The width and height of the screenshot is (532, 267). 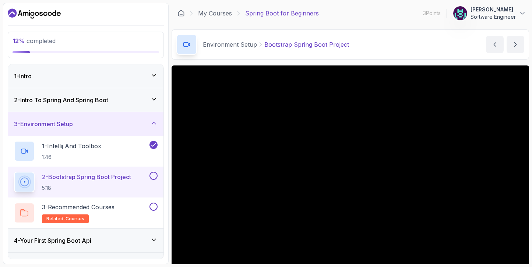 What do you see at coordinates (86, 177) in the screenshot?
I see `p: 2 - Bootstrap Spring Boot Project` at bounding box center [86, 177].